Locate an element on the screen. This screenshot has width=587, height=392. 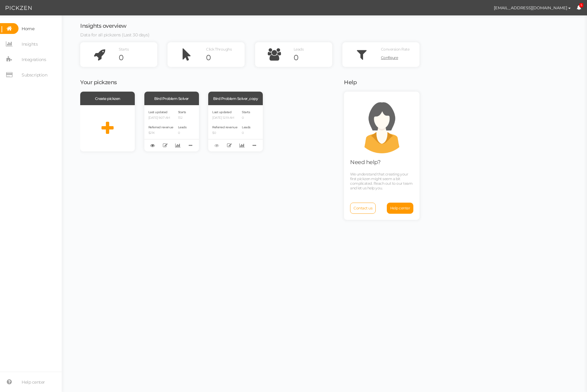
span: Data for all pickzens (Last 30 days) is located at coordinates (115, 35).